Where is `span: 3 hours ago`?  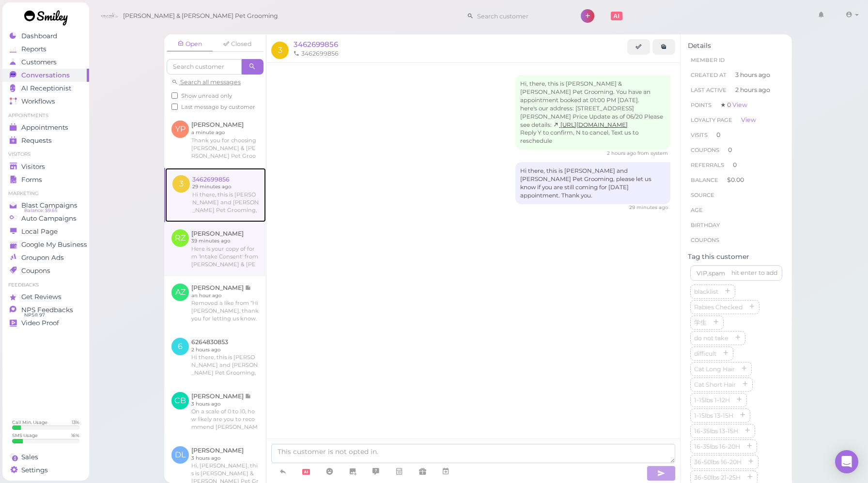
span: 3 hours ago is located at coordinates (752, 75).